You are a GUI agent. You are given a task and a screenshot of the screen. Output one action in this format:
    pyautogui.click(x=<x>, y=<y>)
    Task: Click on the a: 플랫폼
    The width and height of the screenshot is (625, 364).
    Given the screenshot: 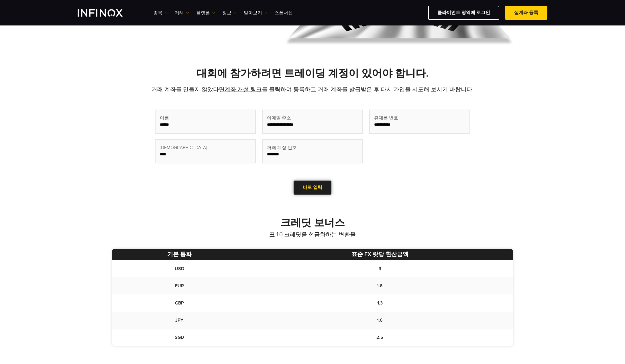 What is the action you would take?
    pyautogui.click(x=206, y=13)
    